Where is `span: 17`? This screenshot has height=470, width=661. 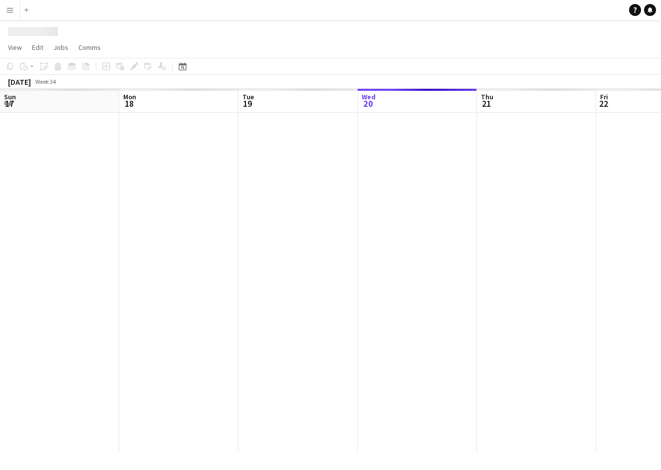
span: 17 is located at coordinates (9, 103).